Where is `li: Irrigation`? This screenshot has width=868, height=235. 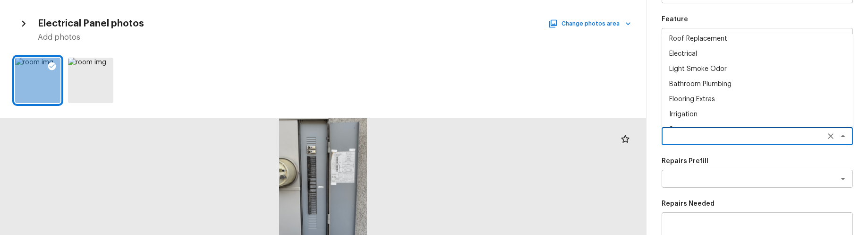
li: Irrigation is located at coordinates (757, 114).